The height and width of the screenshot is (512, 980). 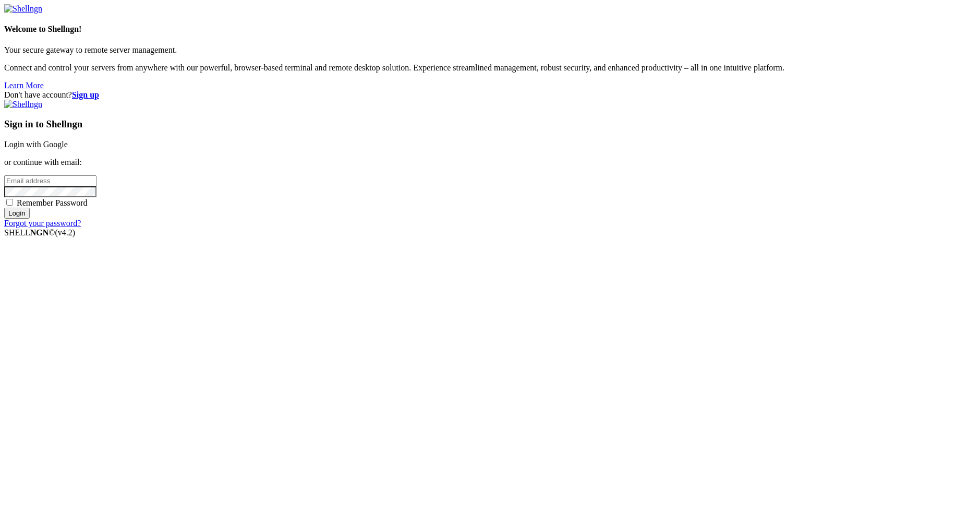 I want to click on a: Forgot your password?, so click(x=42, y=223).